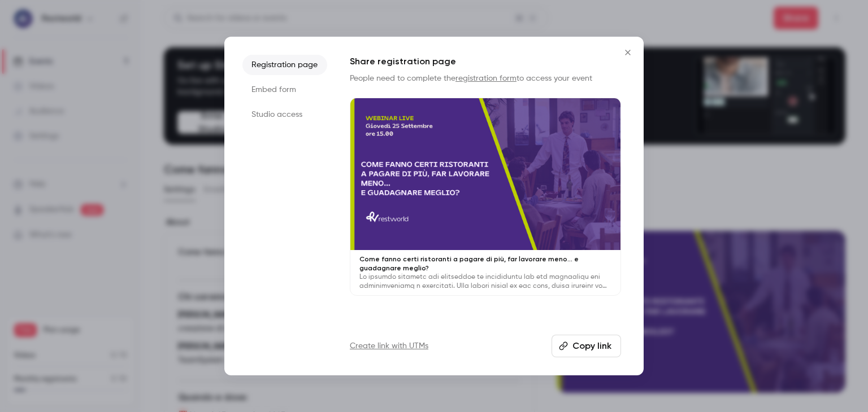  Describe the element at coordinates (485, 282) in the screenshot. I see `p: Lo ipsumdo sitametc adi elitseddoe te incididuntu lab etd magnaaliqu eni adminimveniamq n exercit...` at that location.